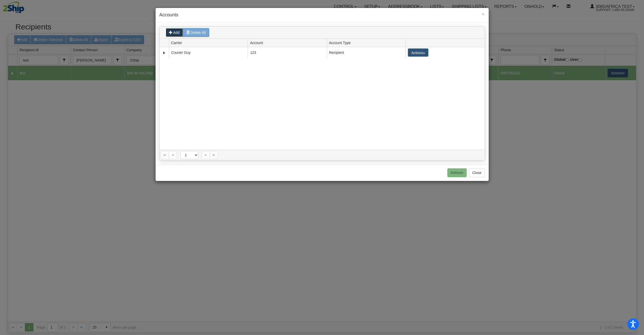  What do you see at coordinates (340, 43) in the screenshot?
I see `span: Account Type` at bounding box center [340, 43].